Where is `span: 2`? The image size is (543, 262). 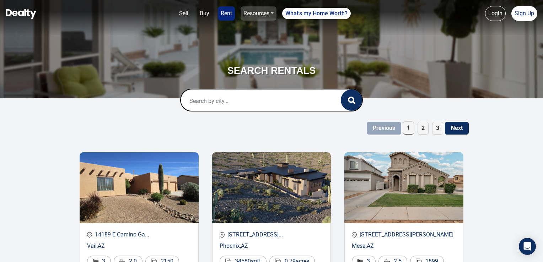 span: 2 is located at coordinates (423, 128).